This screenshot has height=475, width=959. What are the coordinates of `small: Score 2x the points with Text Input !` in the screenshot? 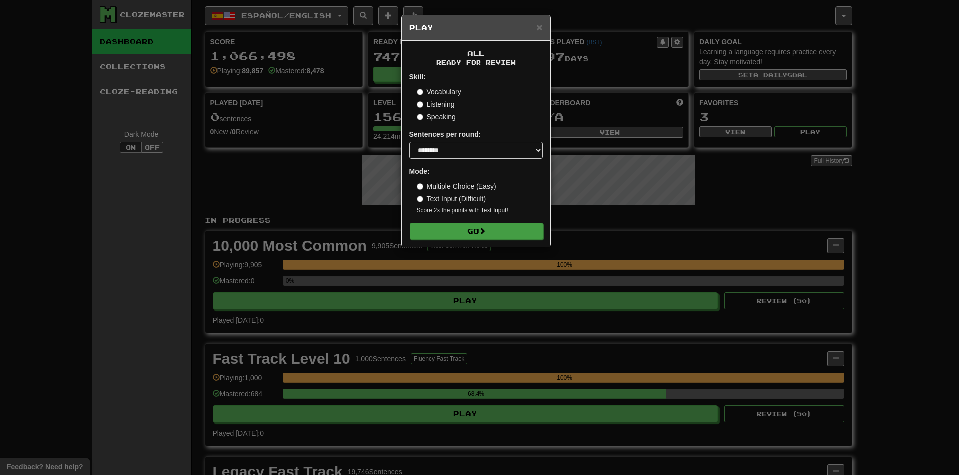 It's located at (480, 210).